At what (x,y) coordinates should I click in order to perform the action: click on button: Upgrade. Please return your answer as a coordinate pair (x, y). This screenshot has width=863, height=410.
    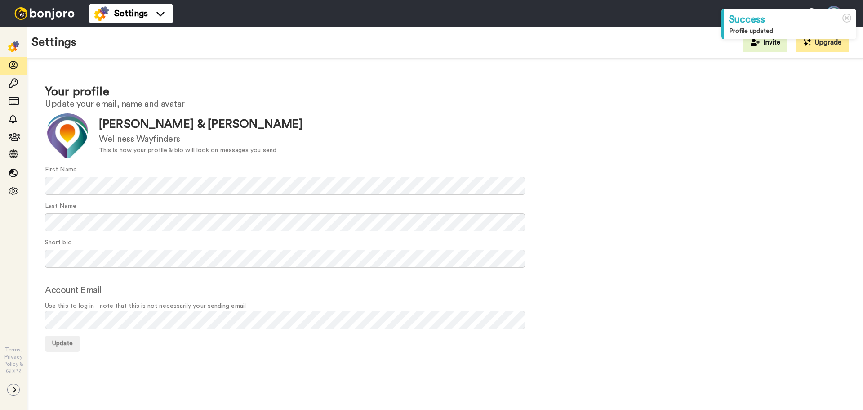
    Looking at the image, I should click on (823, 43).